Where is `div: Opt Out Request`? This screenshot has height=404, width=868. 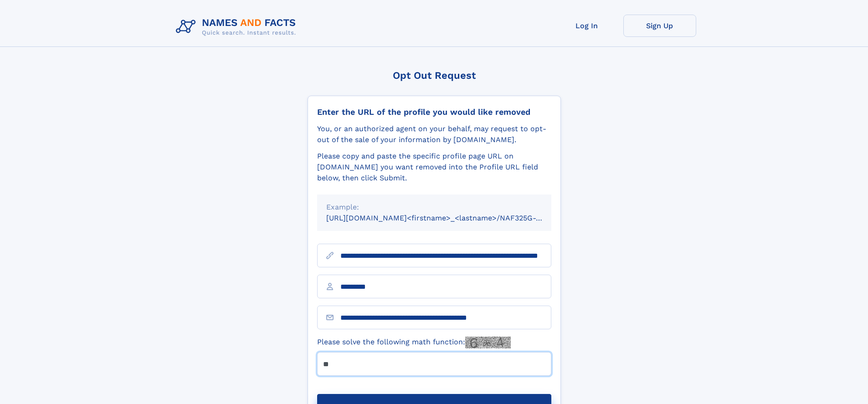
div: Opt Out Request is located at coordinates (434, 75).